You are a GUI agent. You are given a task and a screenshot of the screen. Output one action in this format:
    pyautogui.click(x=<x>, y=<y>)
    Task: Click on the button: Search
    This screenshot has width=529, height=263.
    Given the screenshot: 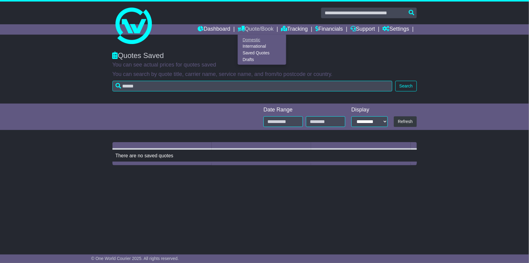 What is the action you would take?
    pyautogui.click(x=406, y=86)
    